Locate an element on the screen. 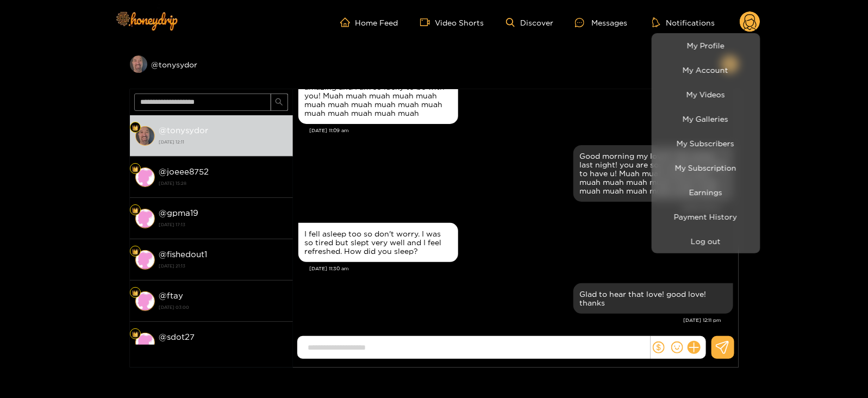 The image size is (868, 398). a: Earnings is located at coordinates (706, 192).